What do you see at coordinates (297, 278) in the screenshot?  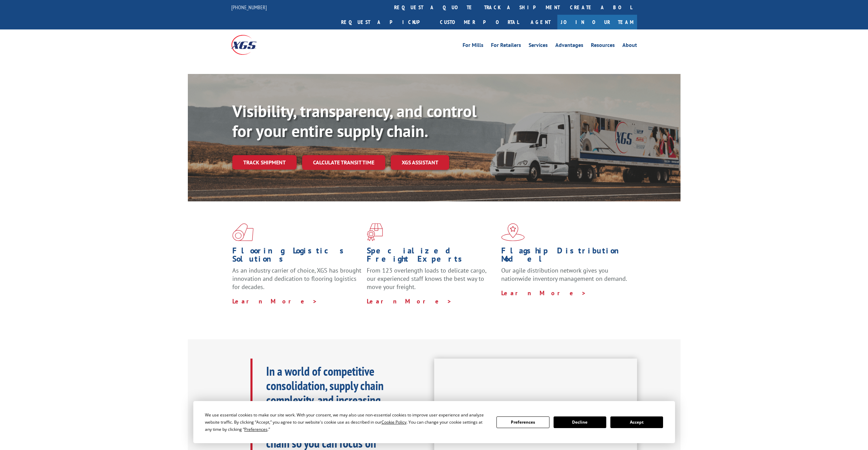 I see `span: As an industry carrier of choice, XGS has brought innovation and dedication to flooring logistics...` at bounding box center [297, 278].